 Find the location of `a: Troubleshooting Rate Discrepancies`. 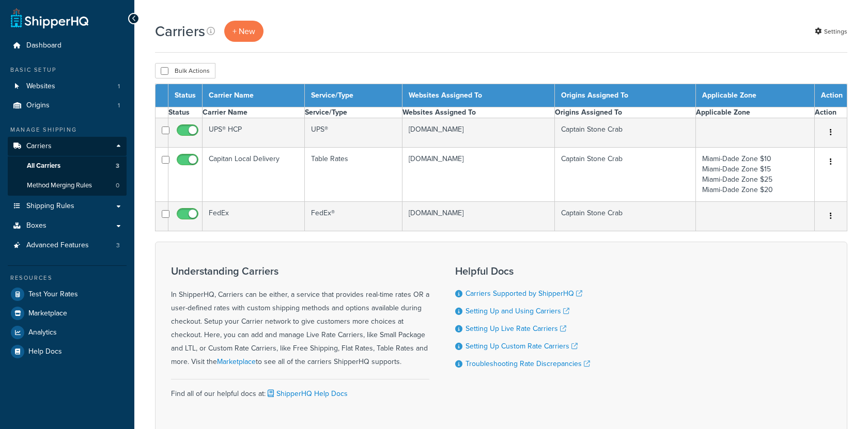

a: Troubleshooting Rate Discrepancies is located at coordinates (527, 363).